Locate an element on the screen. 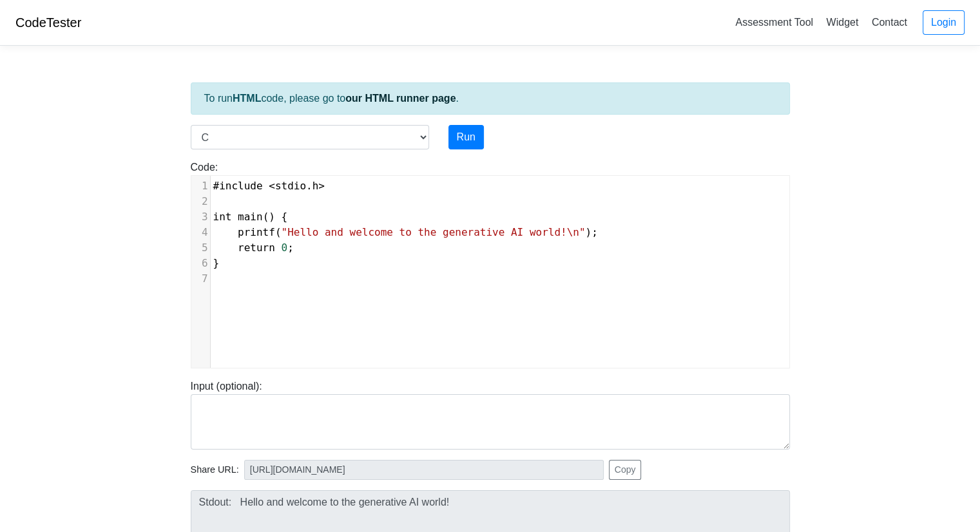  strong: HTML is located at coordinates (247, 98).